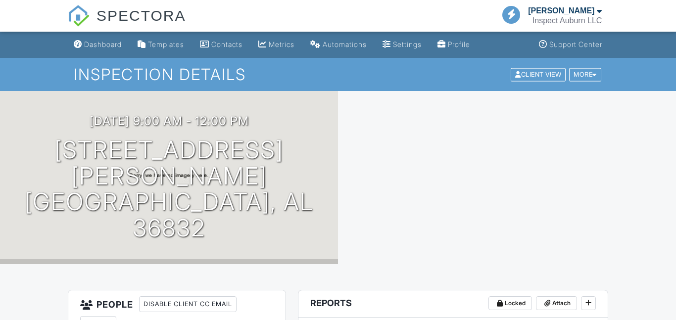 The image size is (676, 320). What do you see at coordinates (103, 44) in the screenshot?
I see `div: Dashboard` at bounding box center [103, 44].